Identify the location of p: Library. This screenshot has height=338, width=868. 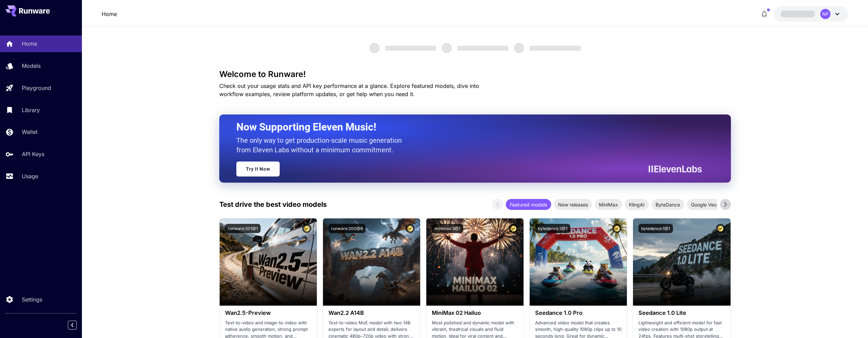
(31, 110).